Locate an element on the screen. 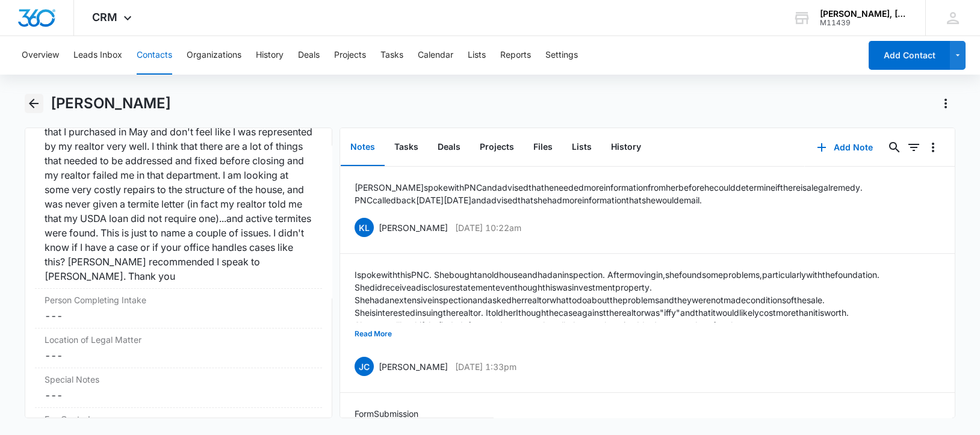 The height and width of the screenshot is (435, 980). button: Back is located at coordinates (34, 104).